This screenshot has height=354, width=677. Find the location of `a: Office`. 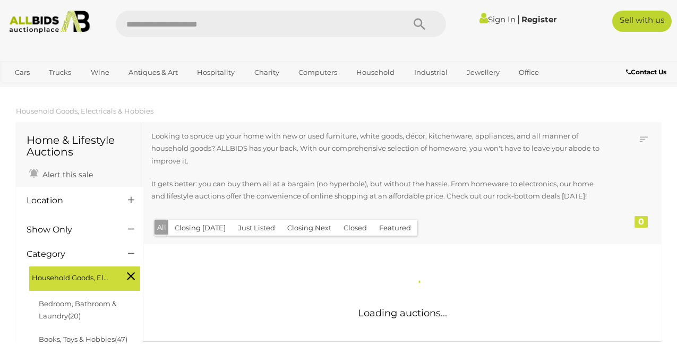

a: Office is located at coordinates (529, 72).